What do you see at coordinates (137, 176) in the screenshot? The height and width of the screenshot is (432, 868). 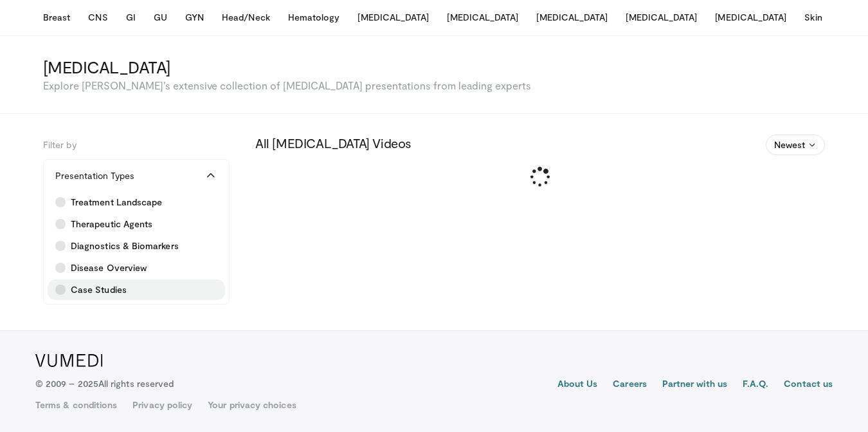 I see `button: Presentation Types` at bounding box center [137, 176].